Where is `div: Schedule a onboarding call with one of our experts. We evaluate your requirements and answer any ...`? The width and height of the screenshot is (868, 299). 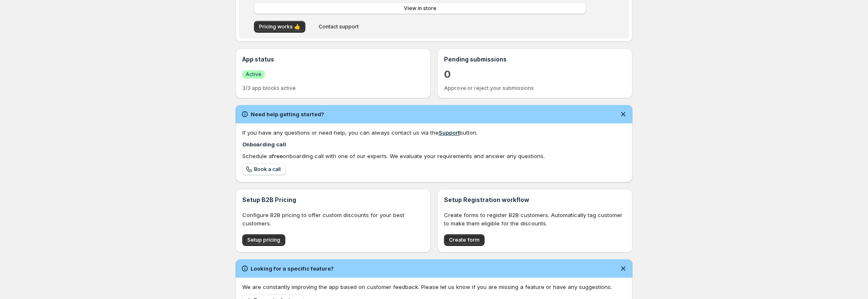
div: Schedule a onboarding call with one of our experts. We evaluate your requirements and answer any ... is located at coordinates (434, 156).